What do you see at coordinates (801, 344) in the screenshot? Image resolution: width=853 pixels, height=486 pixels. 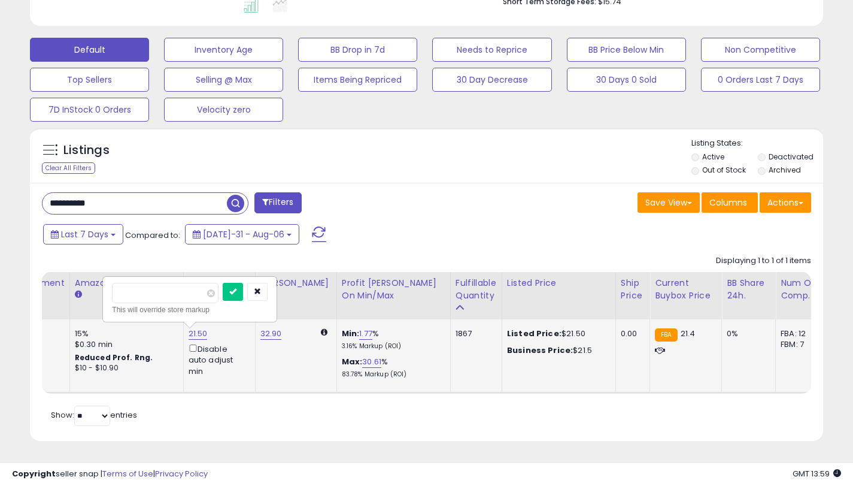 I see `div: FBM: 7` at bounding box center [801, 344].